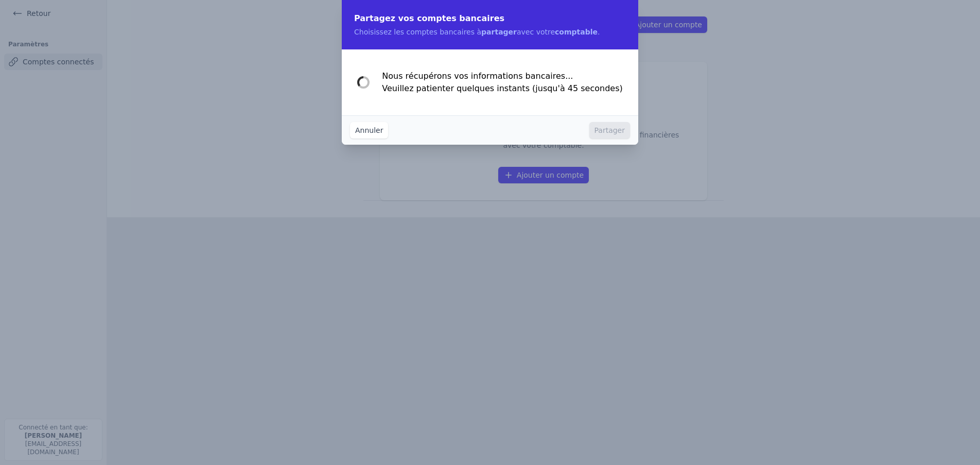 The width and height of the screenshot is (980, 465). I want to click on button: Annuler, so click(369, 130).